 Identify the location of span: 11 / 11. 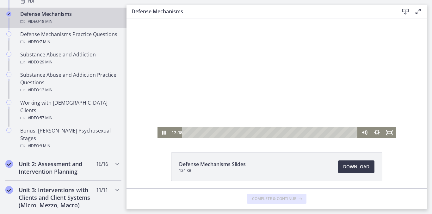
(102, 190).